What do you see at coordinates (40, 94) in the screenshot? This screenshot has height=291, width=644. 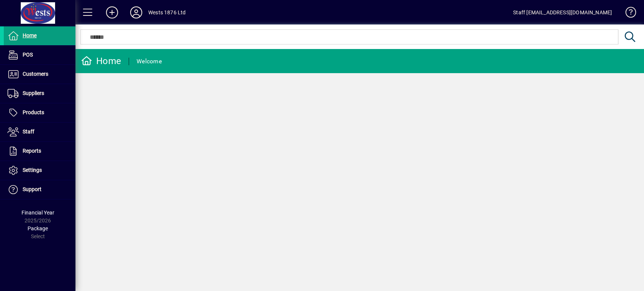 I see `a: Suppliers` at bounding box center [40, 94].